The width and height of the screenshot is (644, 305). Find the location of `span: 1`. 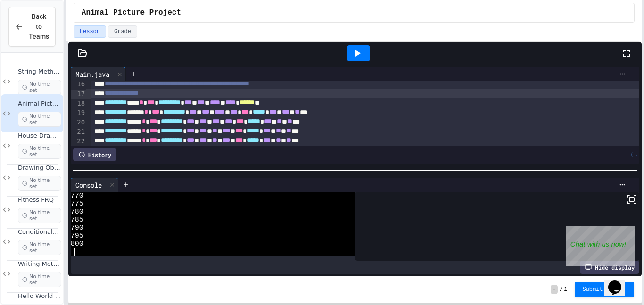

span: 1 is located at coordinates (566, 289).